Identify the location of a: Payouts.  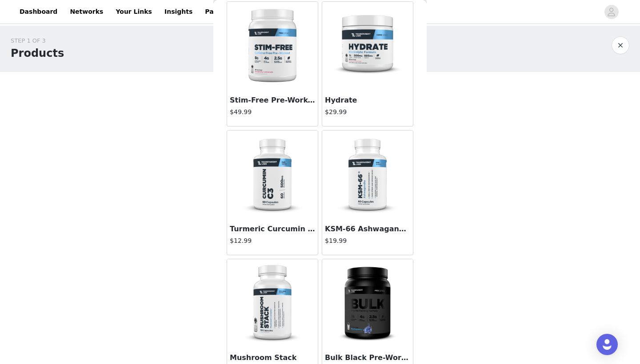
(219, 11).